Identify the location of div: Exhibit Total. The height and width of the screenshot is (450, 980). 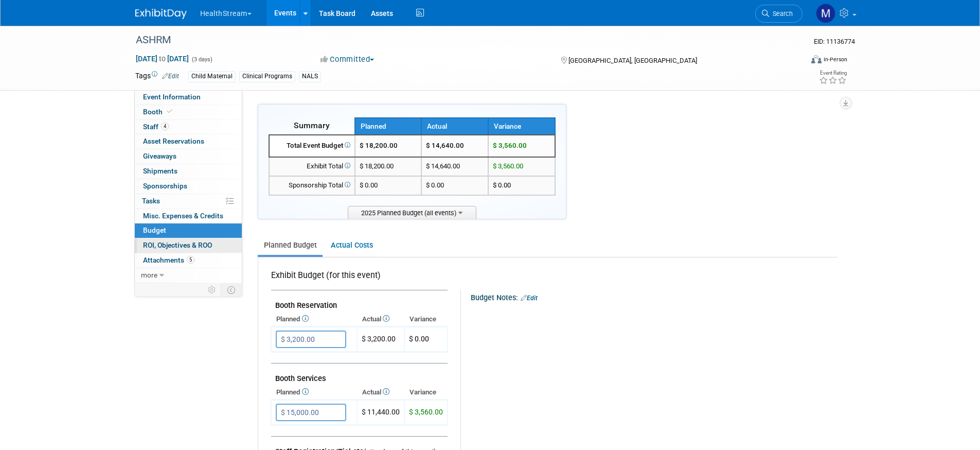
(312, 166).